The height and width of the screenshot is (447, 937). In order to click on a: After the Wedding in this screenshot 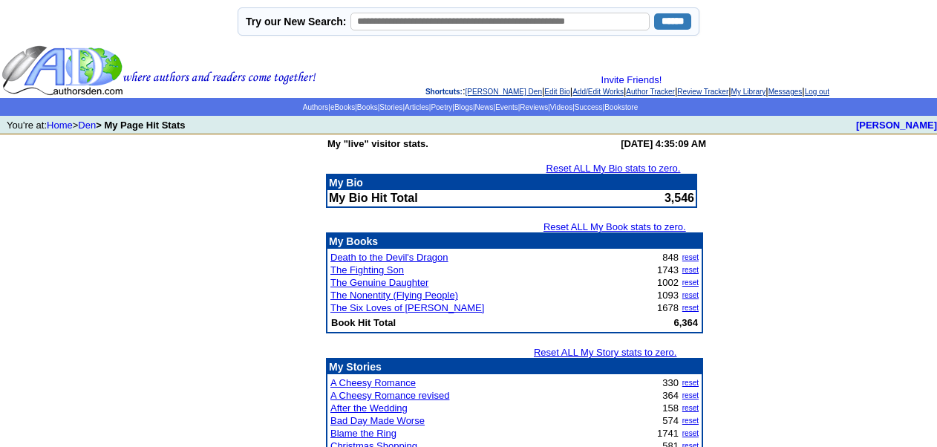, I will do `click(369, 407)`.